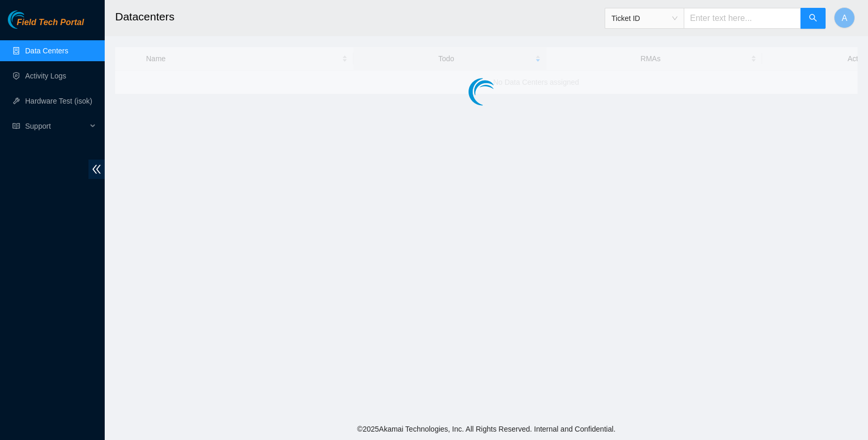  I want to click on span: double-left, so click(96, 169).